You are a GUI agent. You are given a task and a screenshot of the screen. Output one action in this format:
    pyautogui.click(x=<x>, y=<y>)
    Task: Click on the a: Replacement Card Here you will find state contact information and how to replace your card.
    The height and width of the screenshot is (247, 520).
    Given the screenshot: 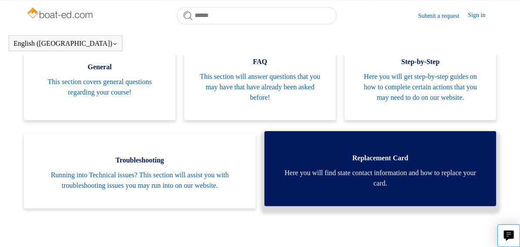 What is the action you would take?
    pyautogui.click(x=380, y=169)
    